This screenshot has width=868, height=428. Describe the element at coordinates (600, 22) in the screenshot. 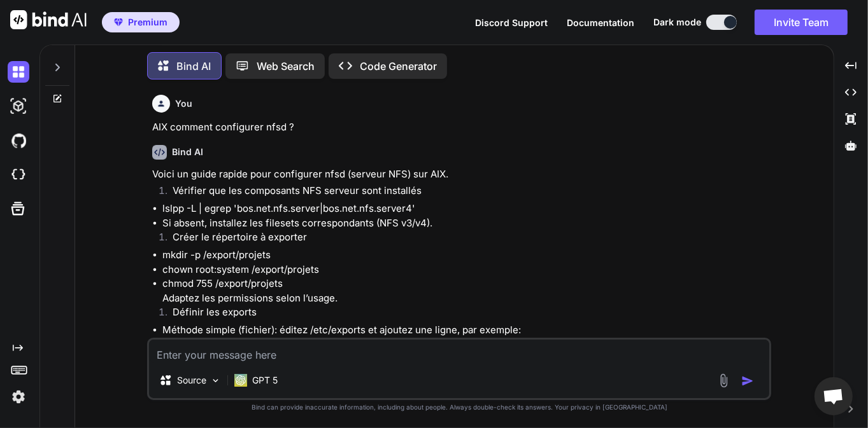

I see `span: Documentation` at that location.